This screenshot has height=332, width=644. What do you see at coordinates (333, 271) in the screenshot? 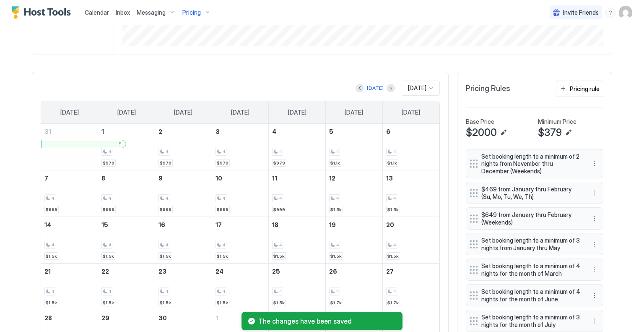
I see `span: 26` at bounding box center [333, 271].